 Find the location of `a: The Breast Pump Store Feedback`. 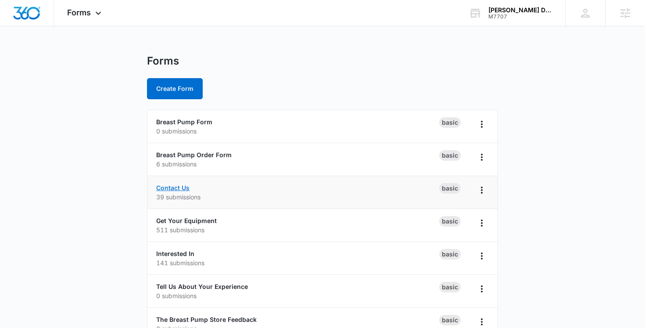

a: The Breast Pump Store Feedback is located at coordinates (206, 319).